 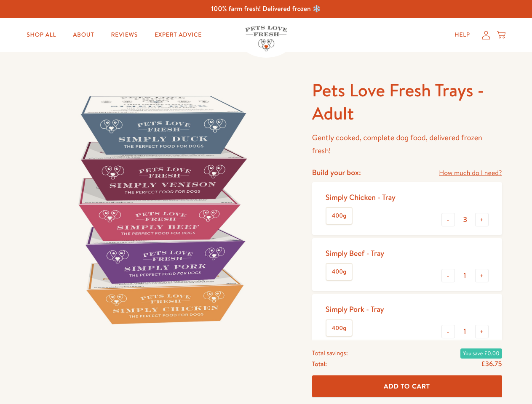 What do you see at coordinates (481, 353) in the screenshot?
I see `span: You save £0.00` at bounding box center [481, 353].